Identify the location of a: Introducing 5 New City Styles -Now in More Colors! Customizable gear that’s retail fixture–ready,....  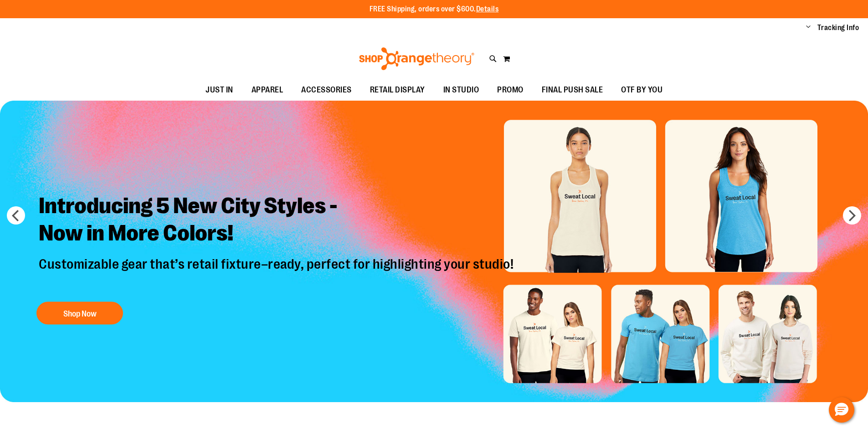
(277, 258).